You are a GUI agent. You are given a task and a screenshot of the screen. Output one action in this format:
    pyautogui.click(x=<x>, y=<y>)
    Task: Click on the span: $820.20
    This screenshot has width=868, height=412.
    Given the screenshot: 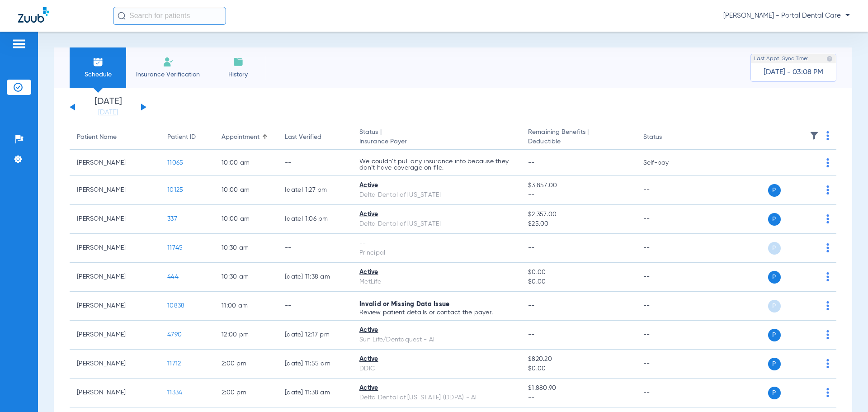 What is the action you would take?
    pyautogui.click(x=578, y=359)
    